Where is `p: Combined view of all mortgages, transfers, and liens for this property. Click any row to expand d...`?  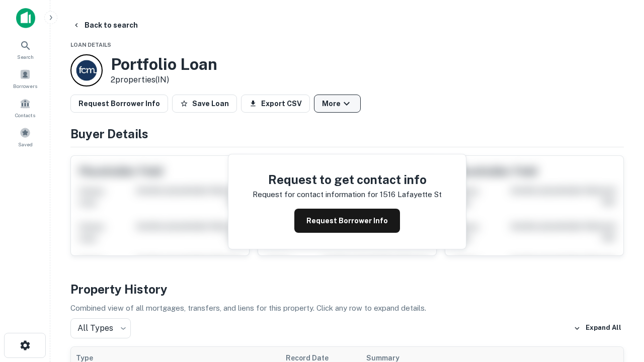
p: Combined view of all mortgages, transfers, and liens for this property. Click any row to expand d... is located at coordinates (347, 309).